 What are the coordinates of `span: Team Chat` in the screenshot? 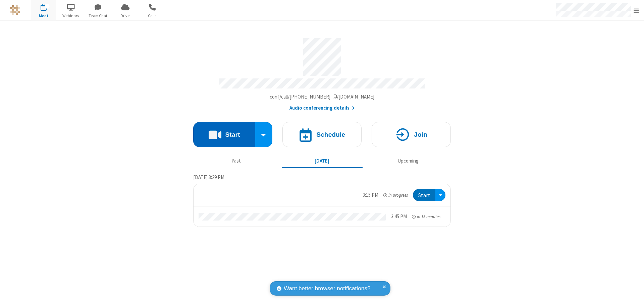 It's located at (98, 16).